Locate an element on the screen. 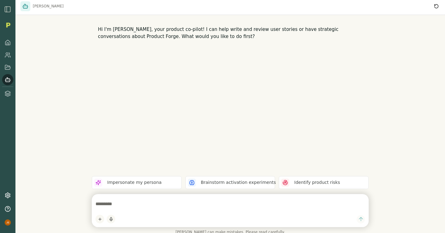 This screenshot has width=445, height=233. p: Identify product risks is located at coordinates (317, 182).